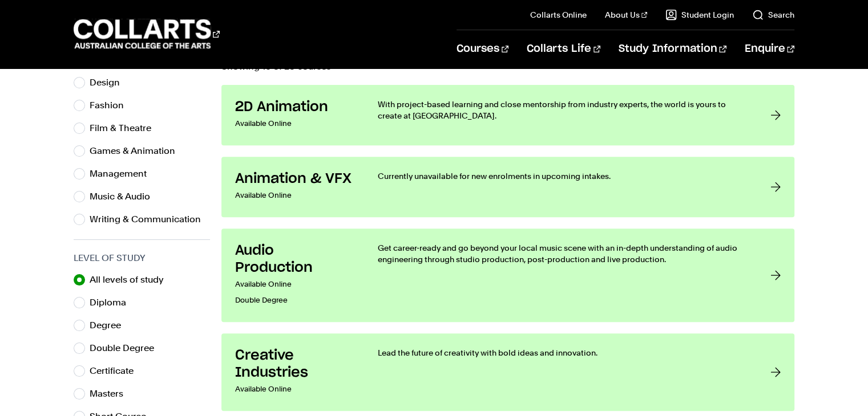 This screenshot has width=868, height=416. Describe the element at coordinates (295, 301) in the screenshot. I see `p: Double Degree` at that location.